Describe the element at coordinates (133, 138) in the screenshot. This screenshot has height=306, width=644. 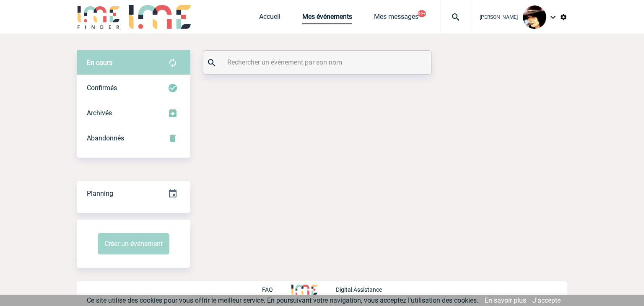
I see `div: Retrouvez ici tous vos événements annulés` at that location.